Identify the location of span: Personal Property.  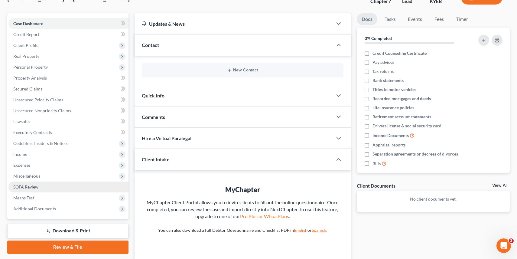
(31, 67).